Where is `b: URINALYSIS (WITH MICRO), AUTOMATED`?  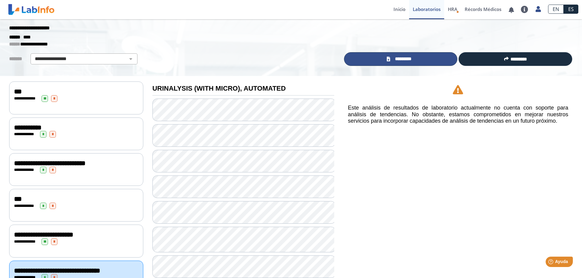
b: URINALYSIS (WITH MICRO), AUTOMATED is located at coordinates (219, 88).